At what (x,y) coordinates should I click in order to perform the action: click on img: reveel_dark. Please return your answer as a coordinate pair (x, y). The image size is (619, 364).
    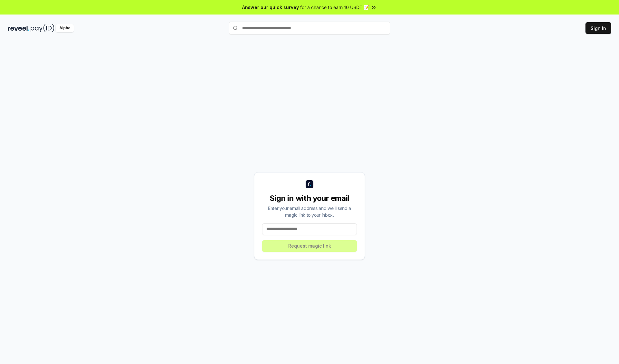
    Looking at the image, I should click on (19, 28).